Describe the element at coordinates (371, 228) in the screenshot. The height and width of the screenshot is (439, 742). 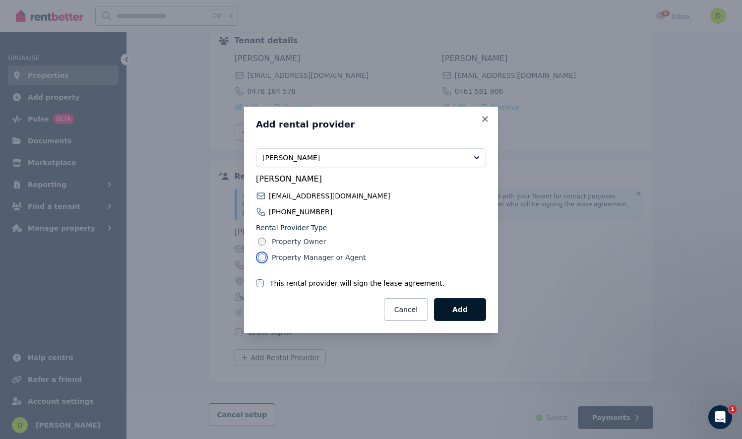
I see `label: Rental Provider Type` at that location.